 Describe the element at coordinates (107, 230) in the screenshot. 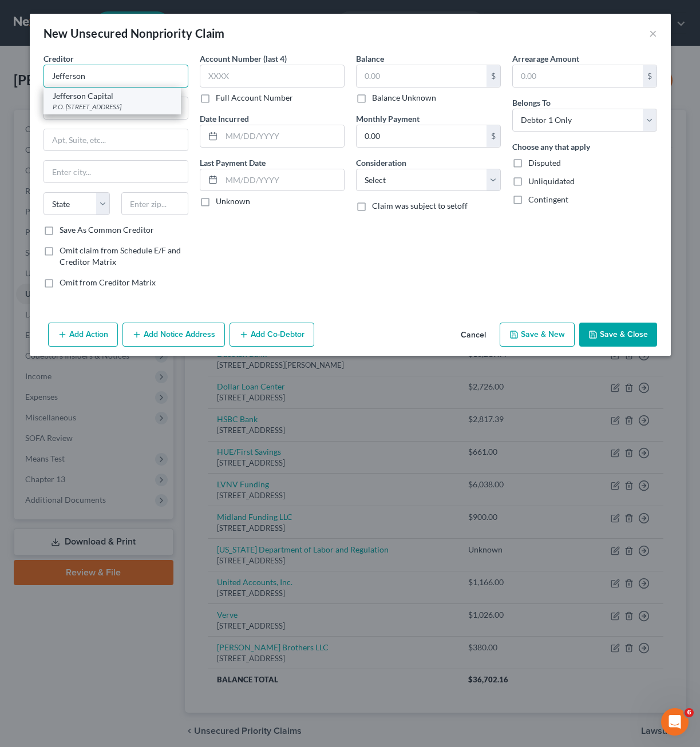

I see `label: Save As Common Creditor` at that location.